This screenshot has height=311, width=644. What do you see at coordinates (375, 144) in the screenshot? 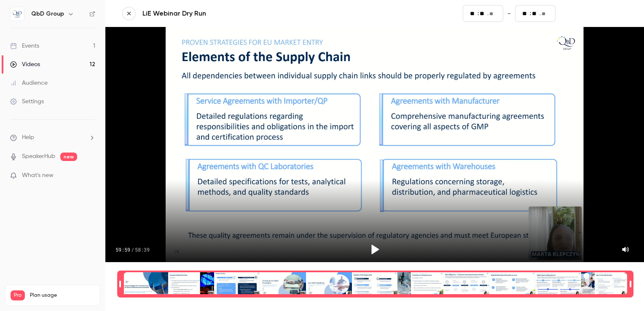
I see `section: Video player` at bounding box center [375, 144].